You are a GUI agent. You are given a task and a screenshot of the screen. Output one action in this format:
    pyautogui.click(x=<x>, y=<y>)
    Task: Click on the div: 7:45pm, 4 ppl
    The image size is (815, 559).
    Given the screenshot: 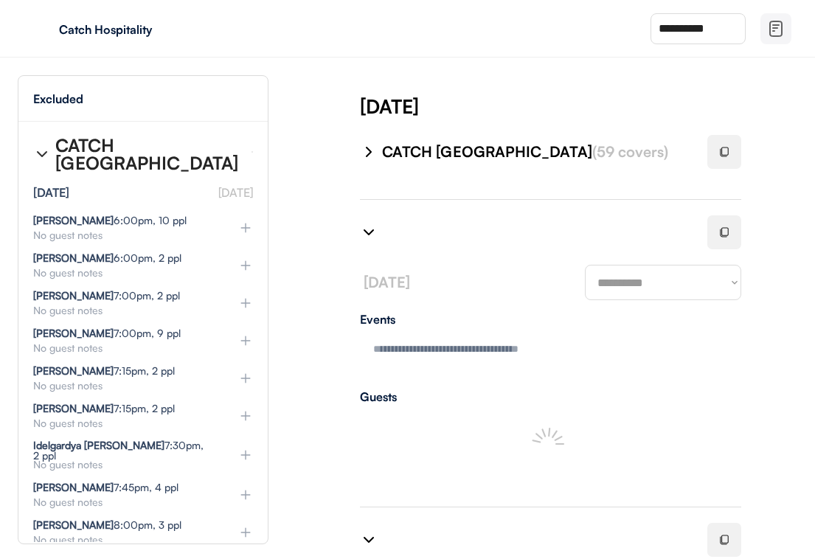 What is the action you would take?
    pyautogui.click(x=105, y=487)
    